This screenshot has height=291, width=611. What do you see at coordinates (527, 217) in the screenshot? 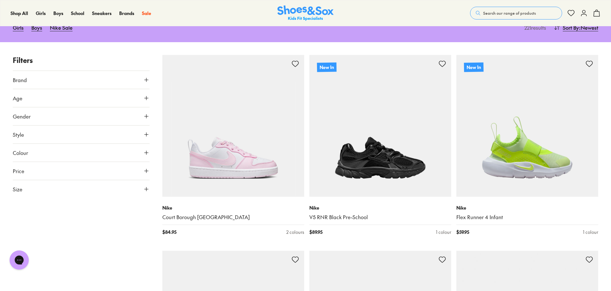
I see `a: Flex Runner 4 Infant` at bounding box center [527, 217].